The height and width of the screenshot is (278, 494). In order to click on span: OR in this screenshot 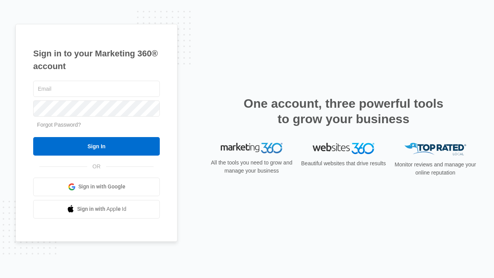, I will do `click(97, 166)`.